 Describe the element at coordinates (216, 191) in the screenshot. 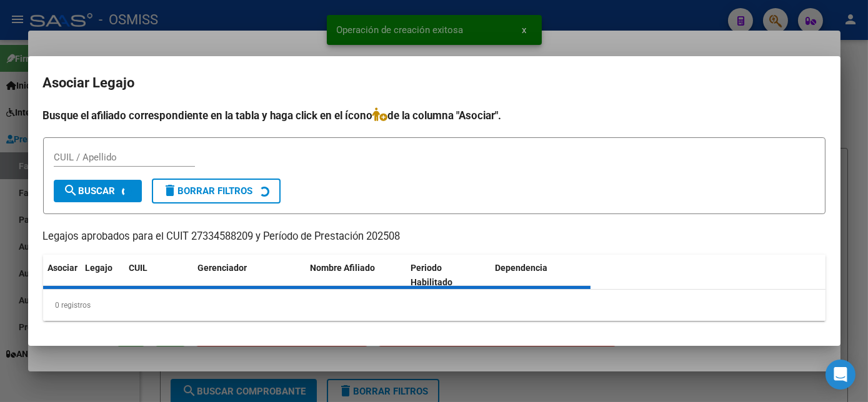

I see `button: Borrar Filtros` at that location.